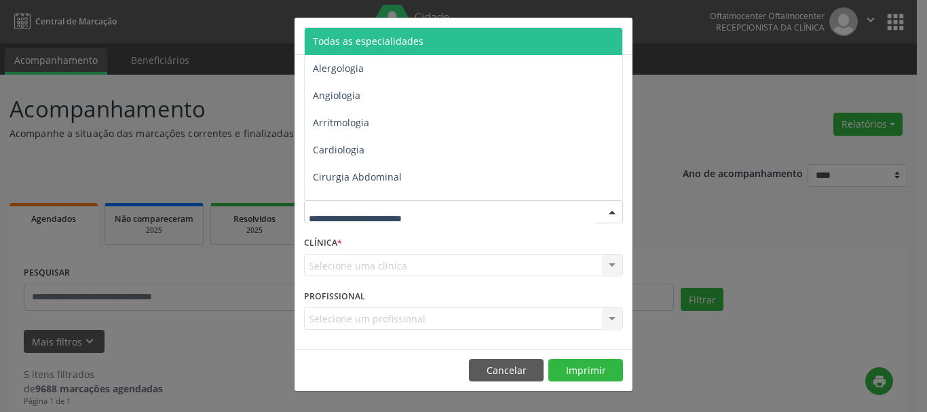  Describe the element at coordinates (338, 68) in the screenshot. I see `span: Alergologia` at that location.